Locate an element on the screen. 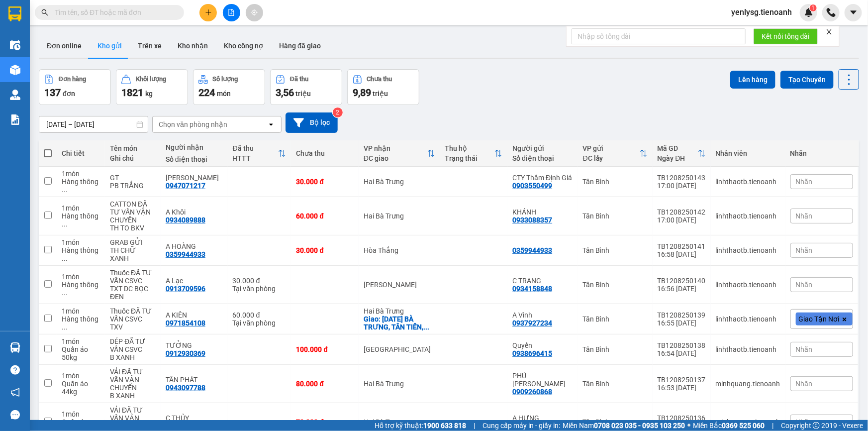 This screenshot has height=431, width=868. span: triệu is located at coordinates (381, 93).